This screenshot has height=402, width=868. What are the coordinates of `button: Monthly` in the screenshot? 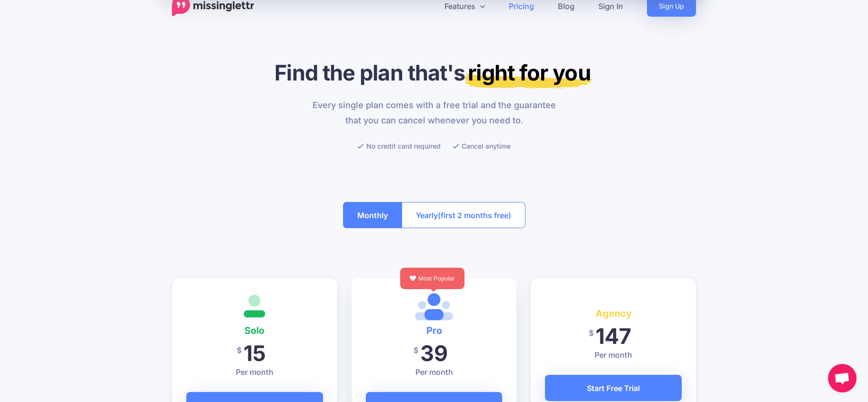 It's located at (372, 215).